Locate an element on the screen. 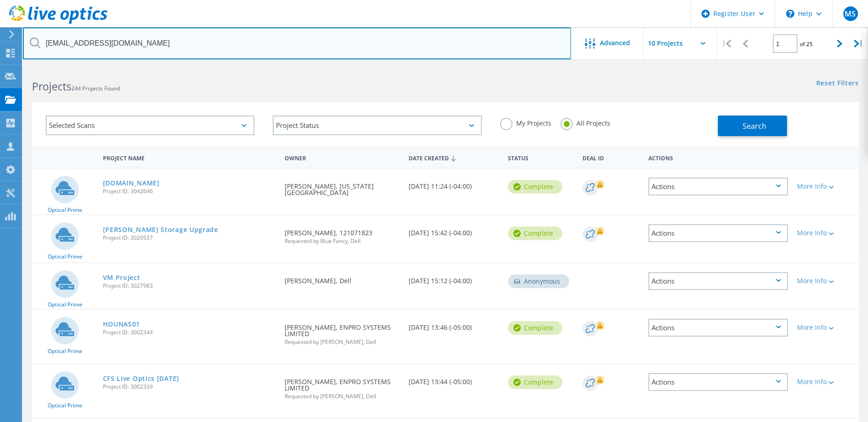 The height and width of the screenshot is (422, 868). span: Project ID: 3002339 is located at coordinates (189, 387).